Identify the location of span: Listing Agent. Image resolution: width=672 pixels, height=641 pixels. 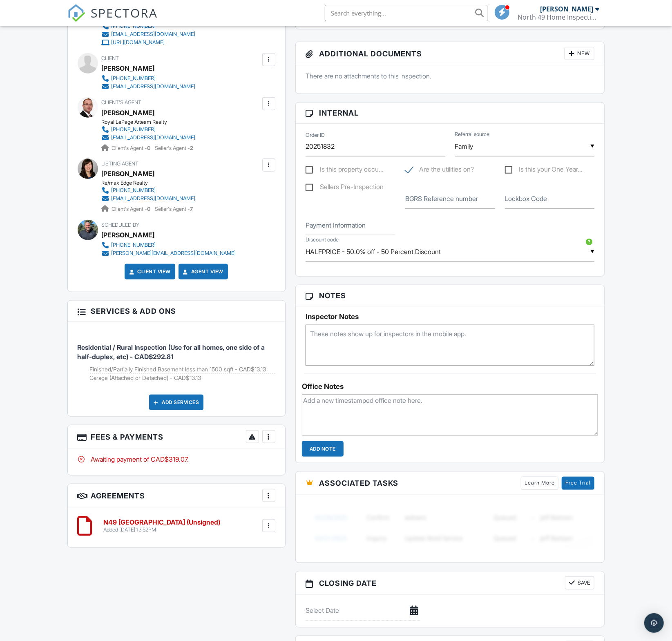
(120, 163).